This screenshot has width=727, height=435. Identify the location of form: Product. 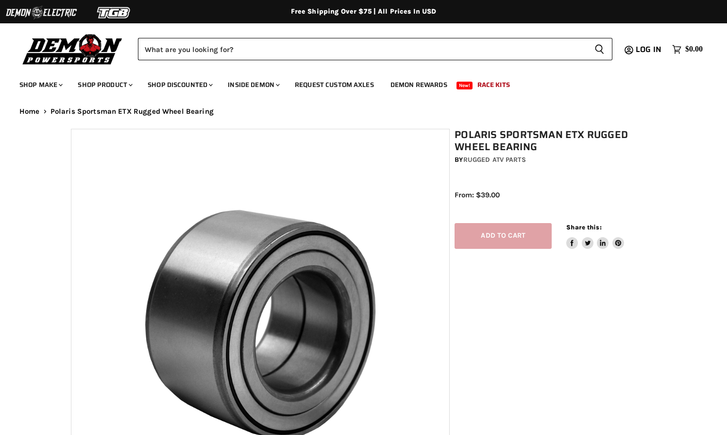
(375, 49).